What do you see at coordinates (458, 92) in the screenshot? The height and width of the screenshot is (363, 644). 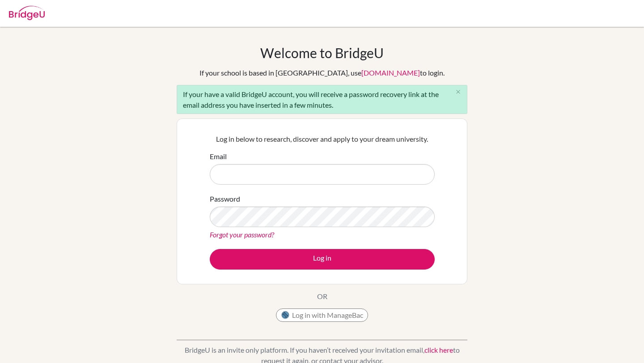 I see `button: Close` at bounding box center [458, 92].